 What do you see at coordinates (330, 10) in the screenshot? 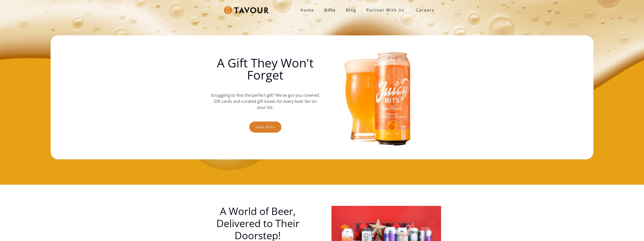
I see `a: Gifts` at bounding box center [330, 10].